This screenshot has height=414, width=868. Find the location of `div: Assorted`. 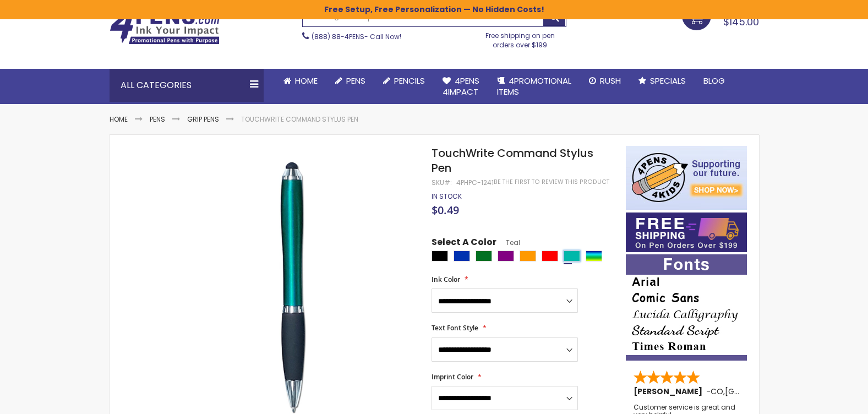

div: Assorted is located at coordinates (594, 256).